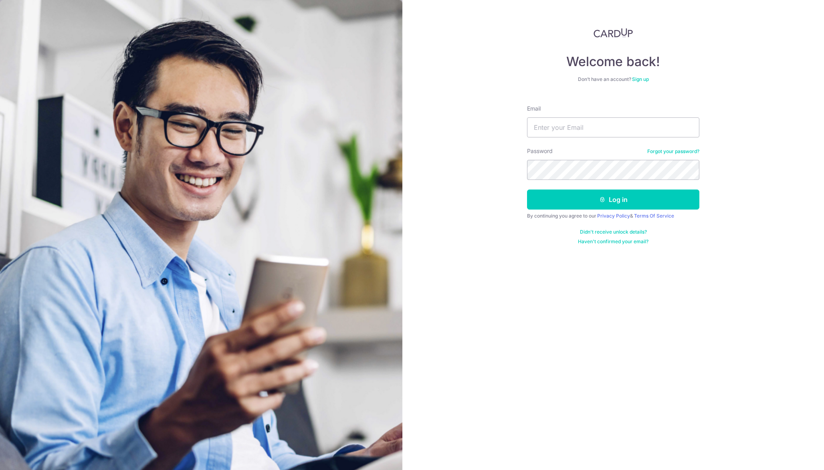 Image resolution: width=824 pixels, height=470 pixels. Describe the element at coordinates (613, 33) in the screenshot. I see `img: CardUp Logo` at that location.